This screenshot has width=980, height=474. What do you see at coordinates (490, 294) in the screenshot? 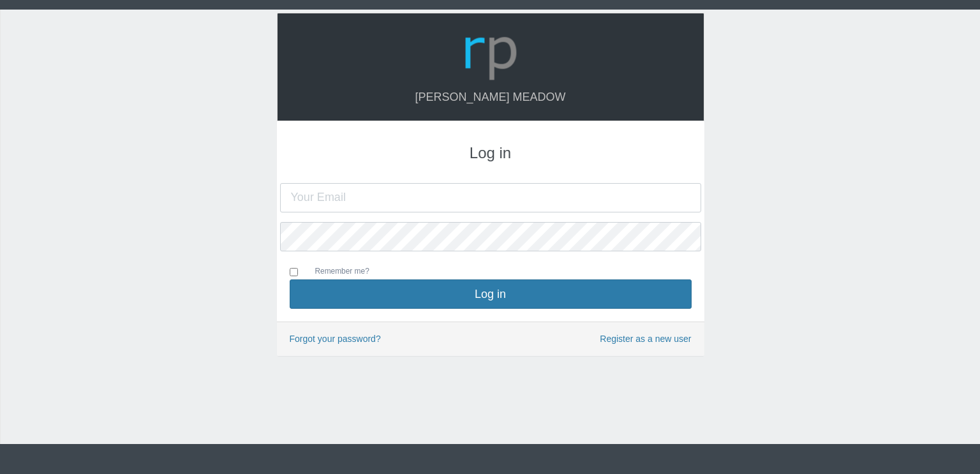
I see `button: Log in` at bounding box center [490, 294].